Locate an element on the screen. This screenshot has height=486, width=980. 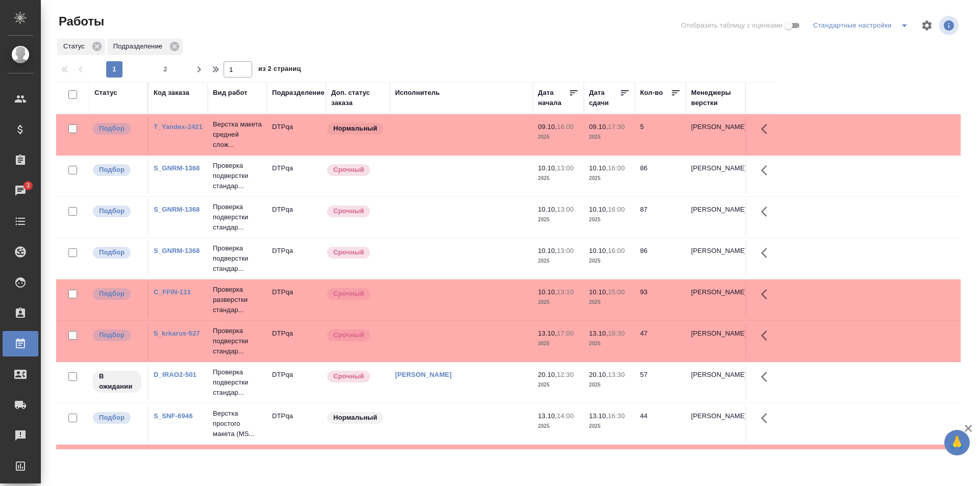
div: Менеджеры верстки is located at coordinates (716, 98).